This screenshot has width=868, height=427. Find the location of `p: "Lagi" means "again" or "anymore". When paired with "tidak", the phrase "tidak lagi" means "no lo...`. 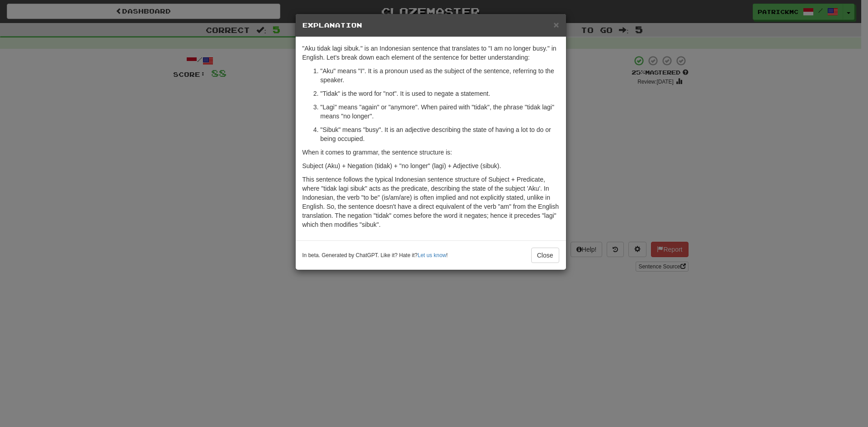

p: "Lagi" means "again" or "anymore". When paired with "tidak", the phrase "tidak lagi" means "no lo... is located at coordinates (440, 112).